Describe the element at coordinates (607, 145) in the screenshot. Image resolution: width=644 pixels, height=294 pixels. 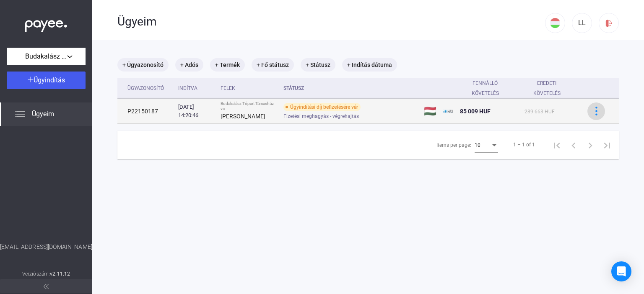
I see `button: Last page` at that location.